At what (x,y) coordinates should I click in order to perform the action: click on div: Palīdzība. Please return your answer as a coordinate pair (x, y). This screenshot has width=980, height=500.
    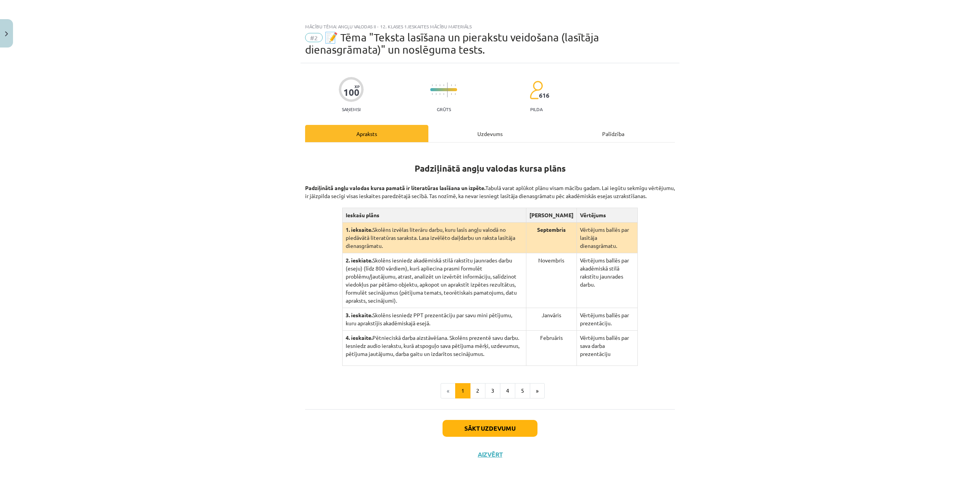
    Looking at the image, I should click on (613, 133).